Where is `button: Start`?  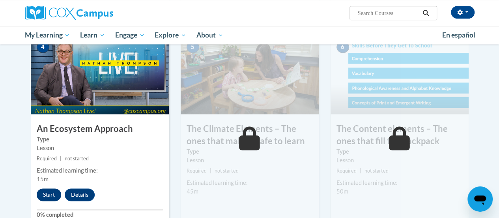 button: Start is located at coordinates (49, 195).